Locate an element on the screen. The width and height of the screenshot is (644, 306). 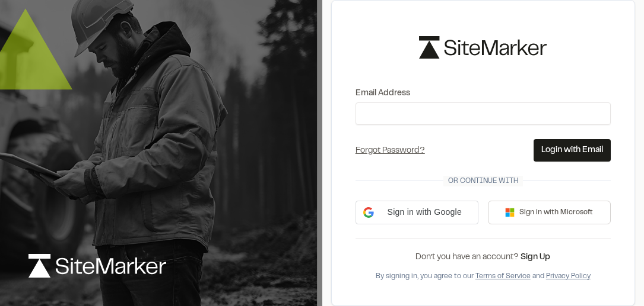
span: Sign in with Google is located at coordinates (424, 212).